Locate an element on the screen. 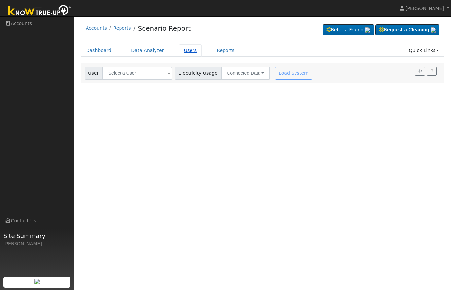 This screenshot has width=451, height=290. a: Users is located at coordinates (190, 50).